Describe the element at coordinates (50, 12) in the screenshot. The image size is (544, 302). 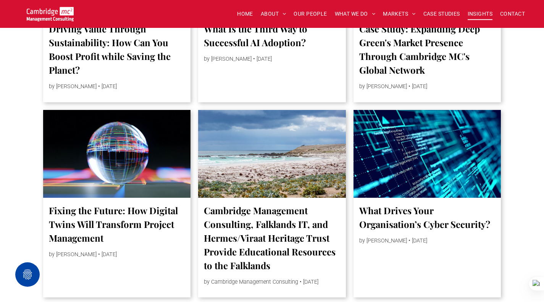
I see `a: Your Business Transformed | Cambridge Management Consulting` at that location.